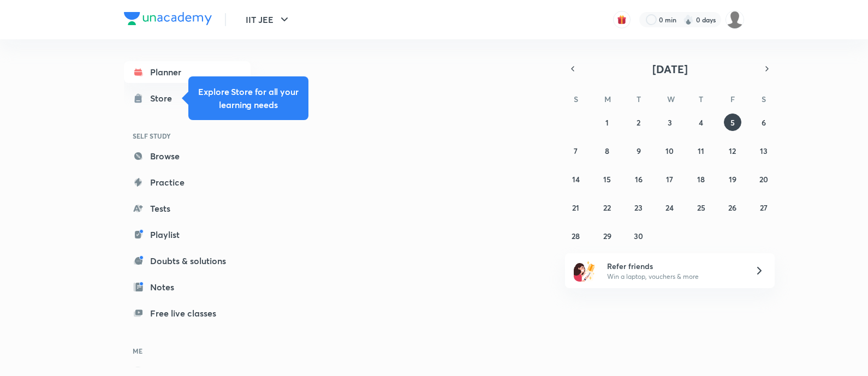 Image resolution: width=868 pixels, height=376 pixels. I want to click on a: Browse, so click(187, 157).